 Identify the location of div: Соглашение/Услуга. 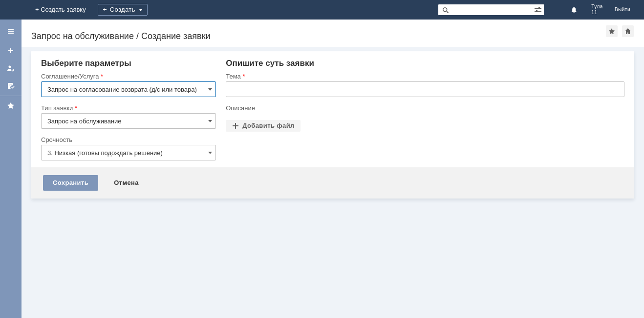
(128, 76).